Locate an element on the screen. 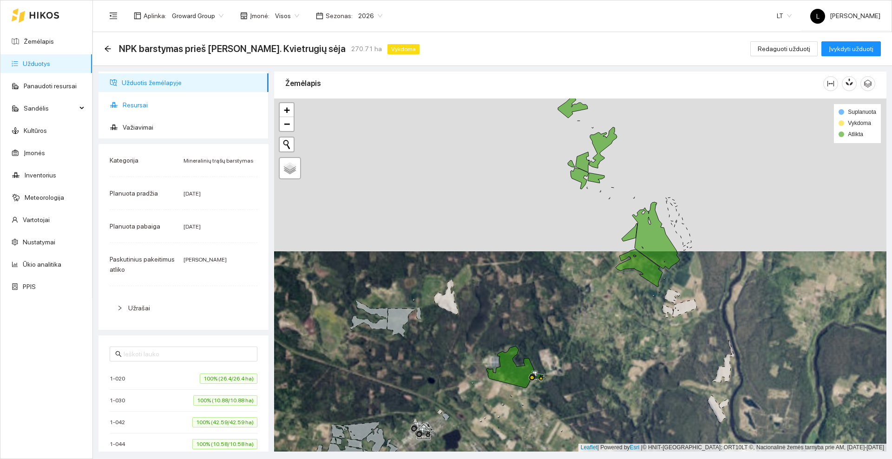 This screenshot has height=459, width=892. a: Nustatymai is located at coordinates (39, 242).